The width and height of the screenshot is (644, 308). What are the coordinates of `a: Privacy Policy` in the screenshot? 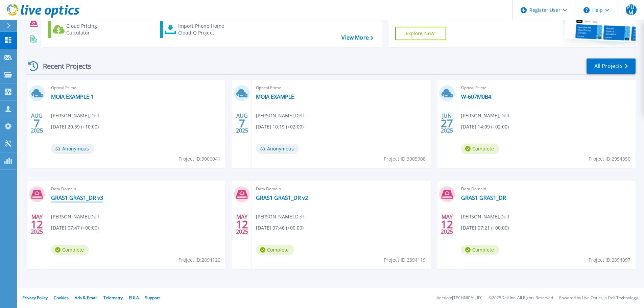 It's located at (35, 297).